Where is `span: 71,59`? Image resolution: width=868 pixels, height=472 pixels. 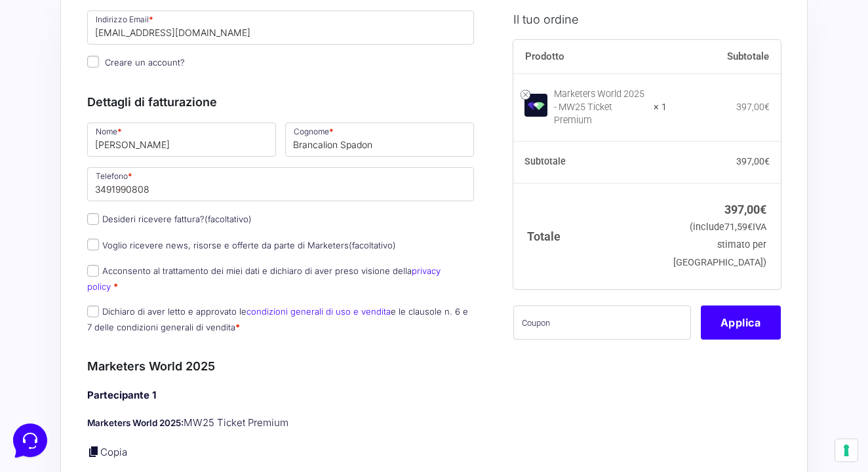 span: 71,59 is located at coordinates (738, 227).